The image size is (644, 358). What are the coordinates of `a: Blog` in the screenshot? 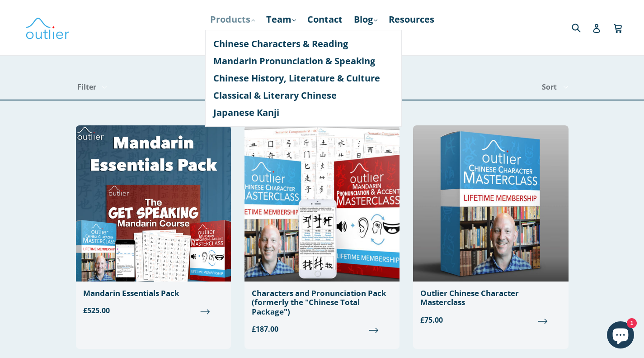 It's located at (366, 20).